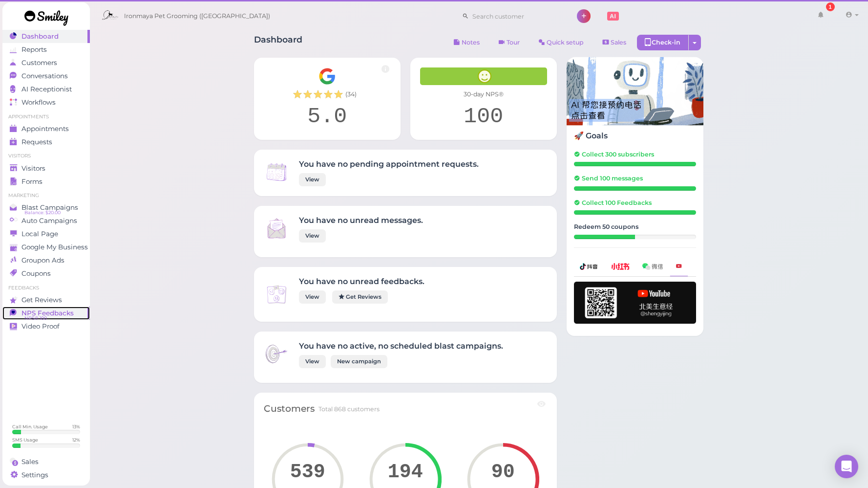 The width and height of the screenshot is (868, 488). I want to click on img: youtube-h-92280983ece59b2848f85fc261e8ffad.png, so click(635, 302).